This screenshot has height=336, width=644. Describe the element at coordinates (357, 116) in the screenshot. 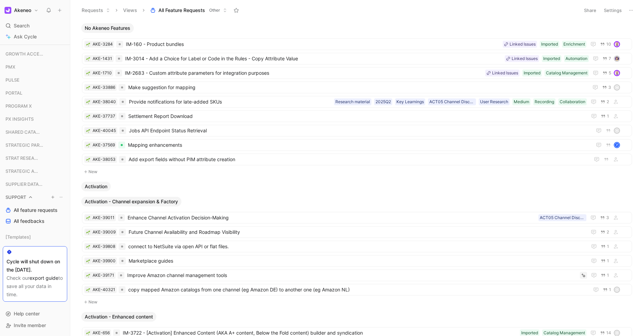

I see `a: 🌱AKE-37737Settlement Report Download1` at that location.